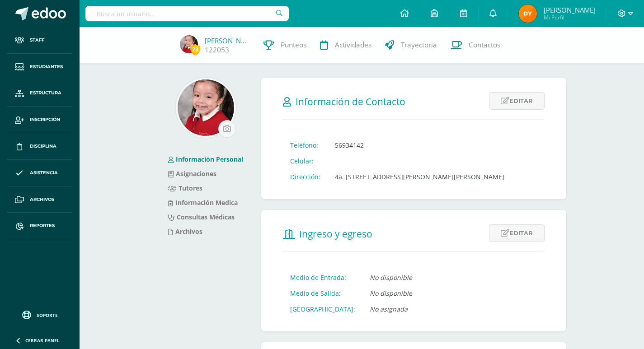 The width and height of the screenshot is (644, 349). What do you see at coordinates (46, 93) in the screenshot?
I see `span: Estructura` at bounding box center [46, 93].